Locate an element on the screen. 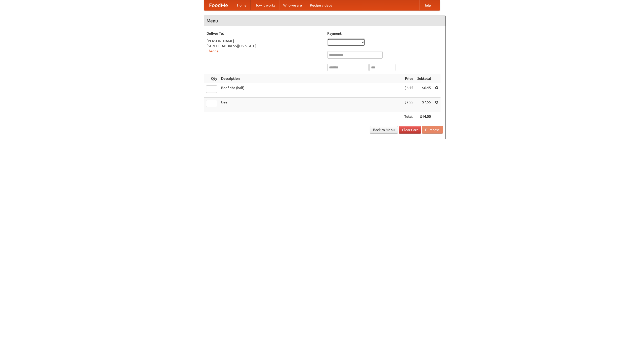  a: Who we are is located at coordinates (292, 5).